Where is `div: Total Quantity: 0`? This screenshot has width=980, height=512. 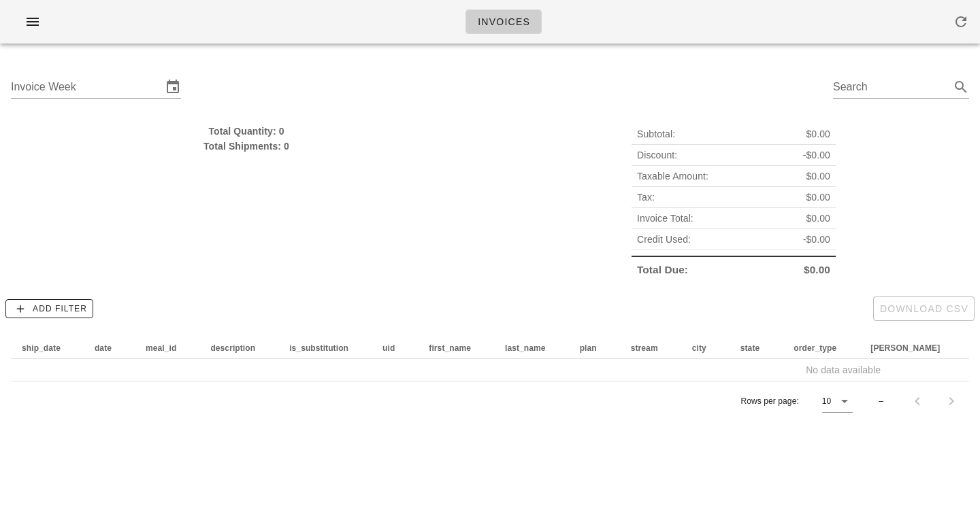
div: Total Quantity: 0 is located at coordinates (247, 131).